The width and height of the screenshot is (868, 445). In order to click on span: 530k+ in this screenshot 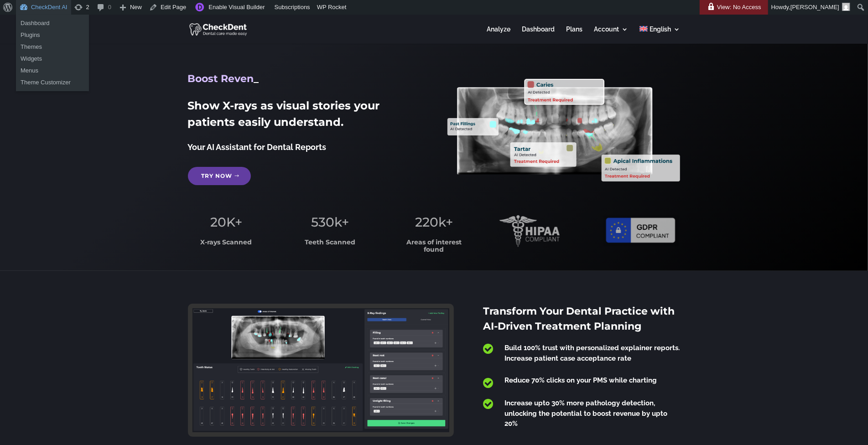, I will do `click(330, 222)`.